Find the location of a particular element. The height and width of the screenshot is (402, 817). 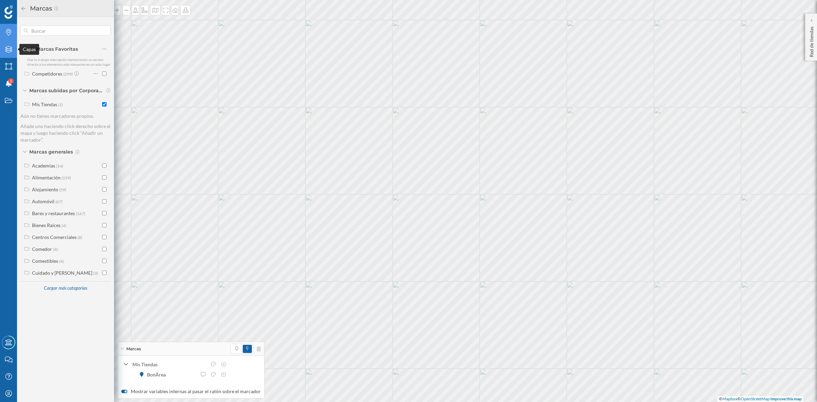

span: (1) is located at coordinates (60, 104).